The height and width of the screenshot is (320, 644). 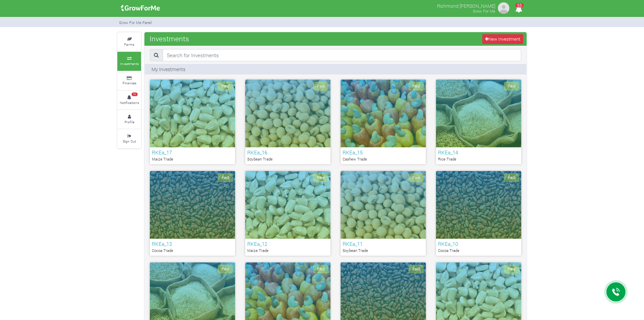 I want to click on i: Notifications, so click(x=519, y=9).